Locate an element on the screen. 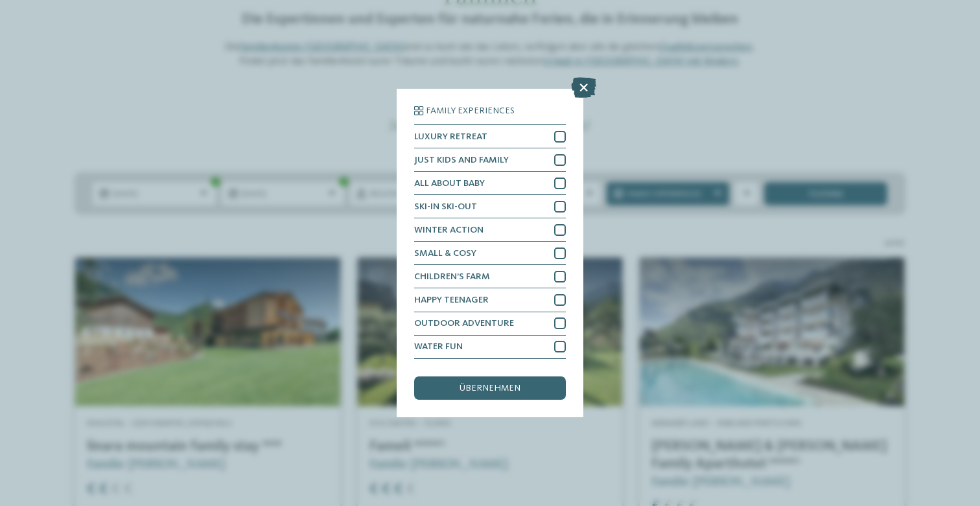 This screenshot has width=980, height=506. span: übernehmen is located at coordinates (490, 388).